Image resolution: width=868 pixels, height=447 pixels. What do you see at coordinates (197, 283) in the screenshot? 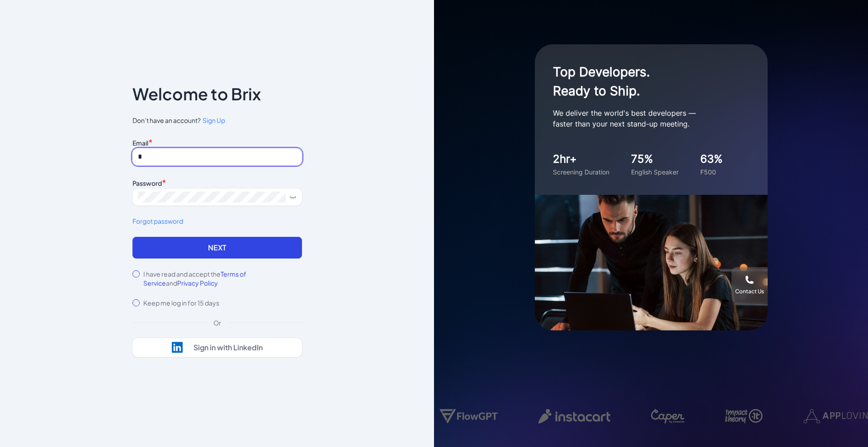
I see `span: Privacy Policy` at bounding box center [197, 283].